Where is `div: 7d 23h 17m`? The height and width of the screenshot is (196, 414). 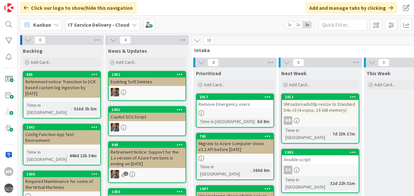
div: 7d 23h 17m is located at coordinates (344, 134).